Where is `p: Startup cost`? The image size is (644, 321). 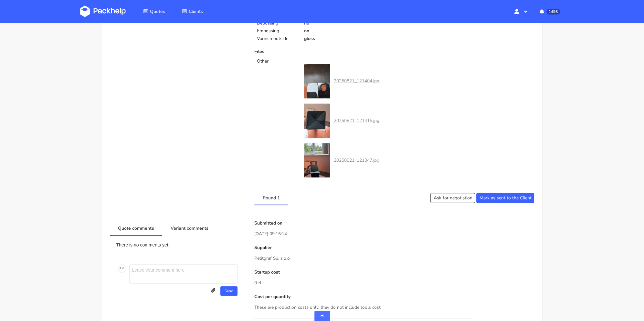
p: Startup cost is located at coordinates (394, 273).